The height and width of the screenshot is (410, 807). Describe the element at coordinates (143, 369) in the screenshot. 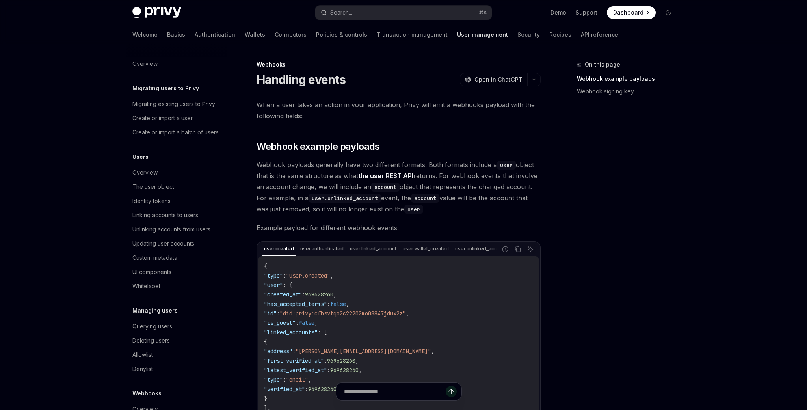

I see `div: Denylist` at that location.